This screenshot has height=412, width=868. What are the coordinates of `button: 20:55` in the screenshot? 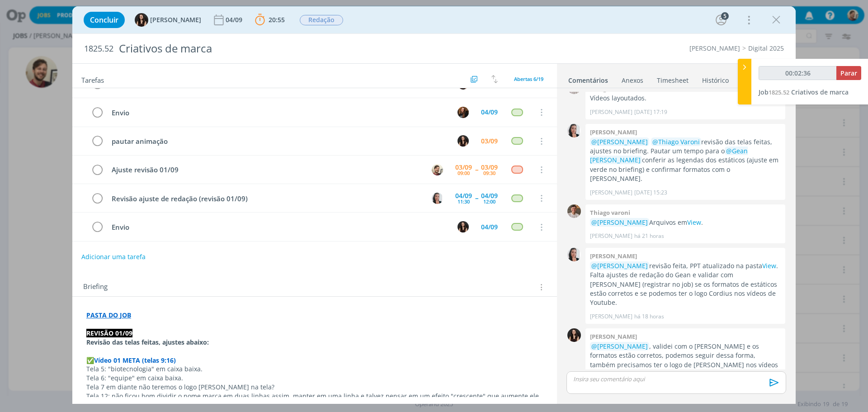 It's located at (270, 20).